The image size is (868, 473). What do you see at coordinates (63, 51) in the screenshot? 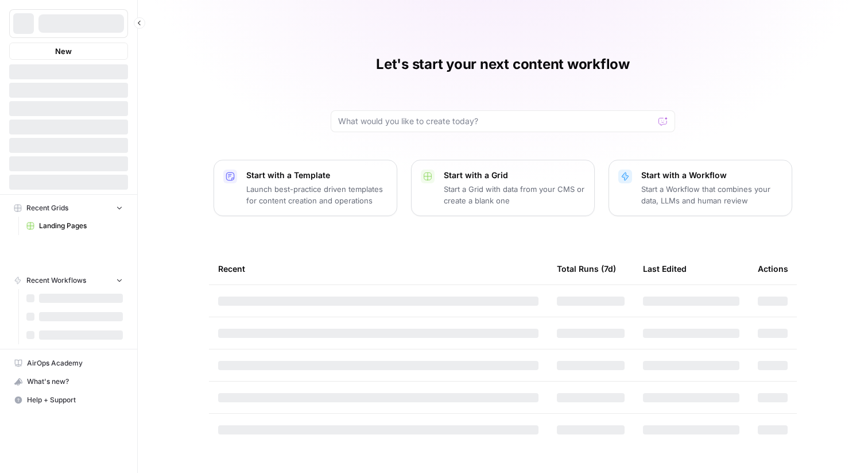
I see `span: New` at bounding box center [63, 51].